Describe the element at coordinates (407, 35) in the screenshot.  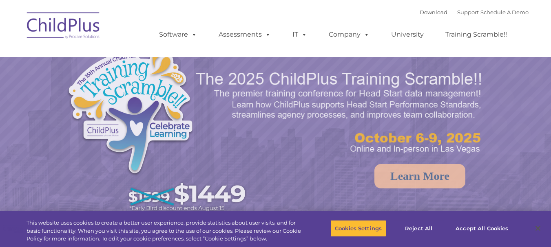
I see `a: University` at that location.